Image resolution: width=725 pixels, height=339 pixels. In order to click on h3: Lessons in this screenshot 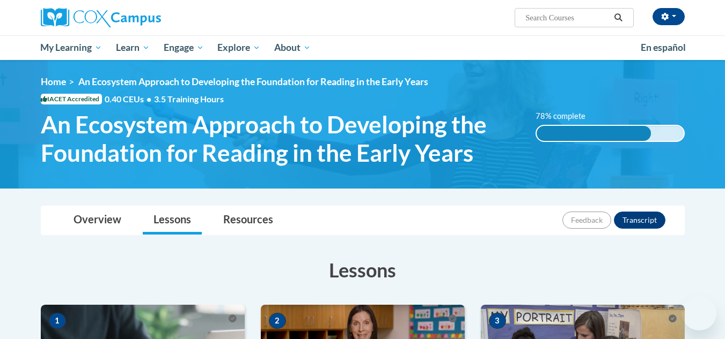, I will do `click(363, 270)`.